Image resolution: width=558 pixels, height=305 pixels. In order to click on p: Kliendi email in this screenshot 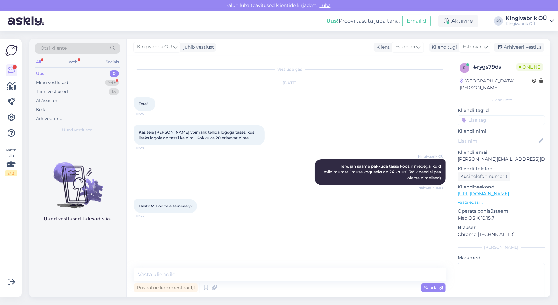, I will do `click(501, 152)`.